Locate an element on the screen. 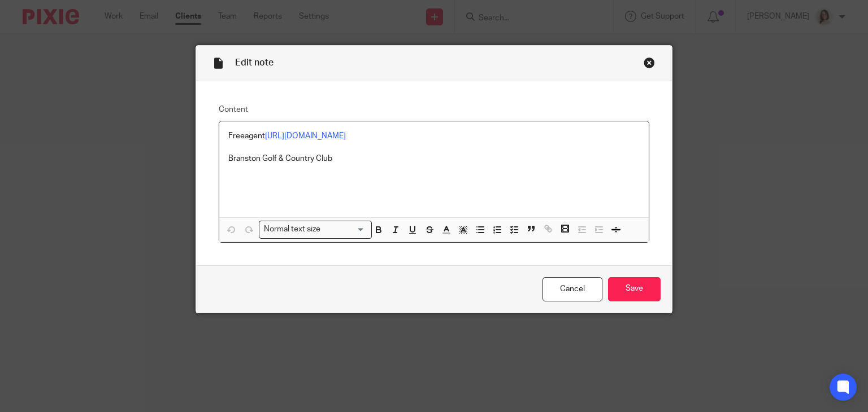 This screenshot has width=868, height=412. p: Branston Golf & Country Club is located at coordinates (434, 159).